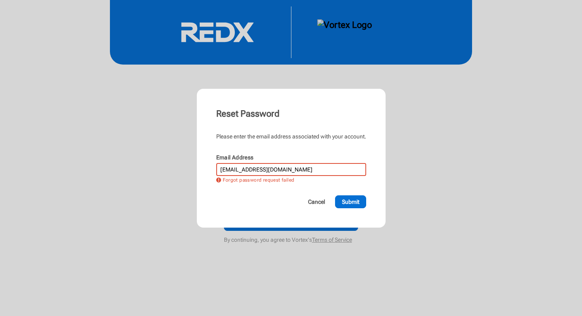 Image resolution: width=582 pixels, height=316 pixels. What do you see at coordinates (316, 202) in the screenshot?
I see `span: Cancel` at bounding box center [316, 202].